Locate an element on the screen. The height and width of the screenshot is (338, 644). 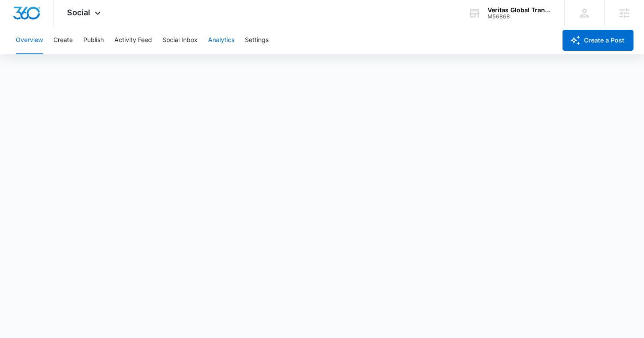
button: Settings is located at coordinates (257, 40).